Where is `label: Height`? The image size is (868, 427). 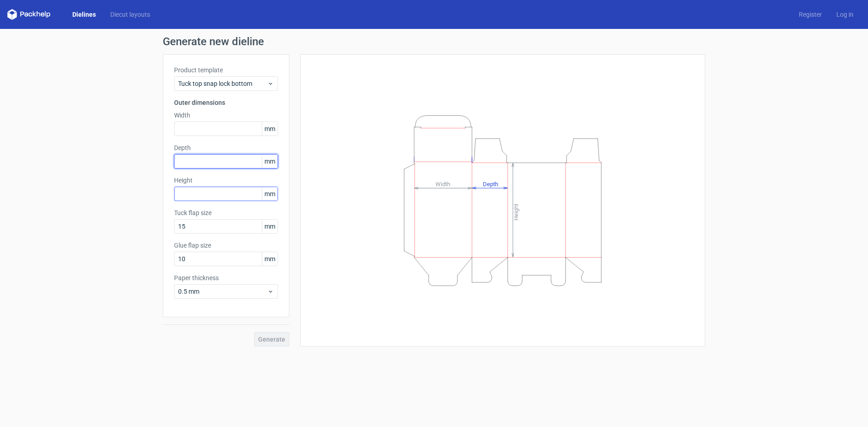
label: Height is located at coordinates (226, 180).